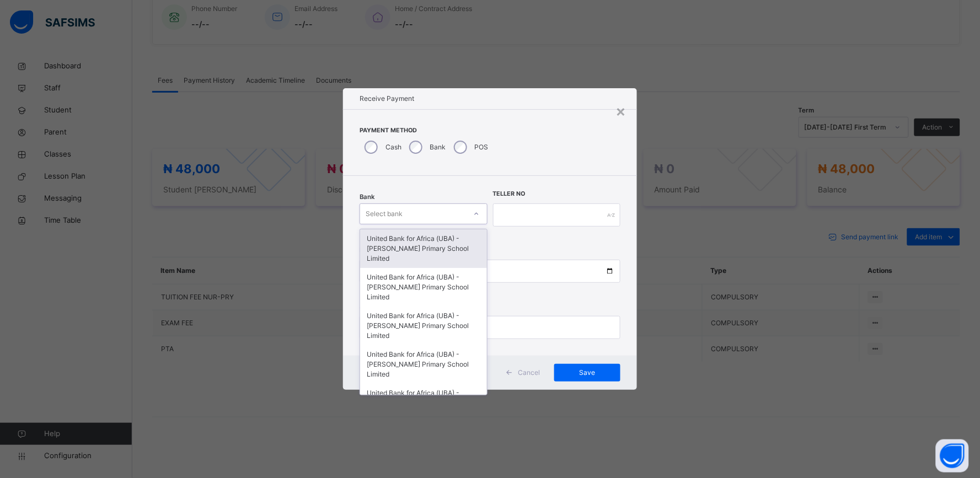 The image size is (980, 478). What do you see at coordinates (367, 197) in the screenshot?
I see `span: Bank` at bounding box center [367, 197].